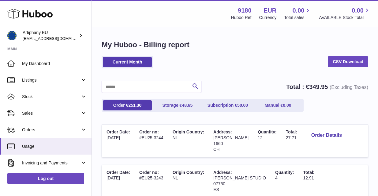 The image size is (378, 196). Describe the element at coordinates (219, 183) in the screenshot. I see `span: 07760` at that location.